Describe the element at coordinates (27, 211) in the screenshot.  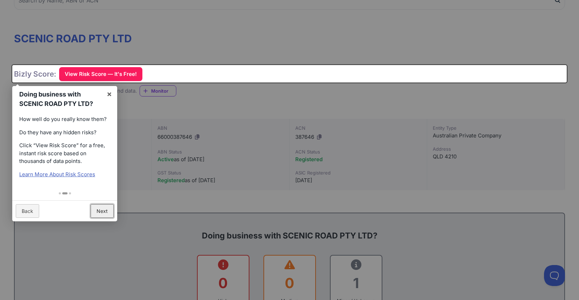
I see `a: Back` at that location.